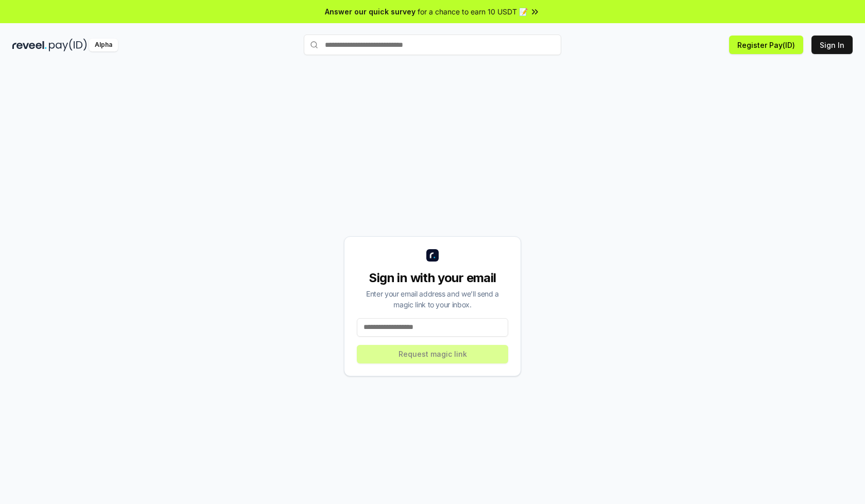  I want to click on div: Sign in with your email, so click(432, 278).